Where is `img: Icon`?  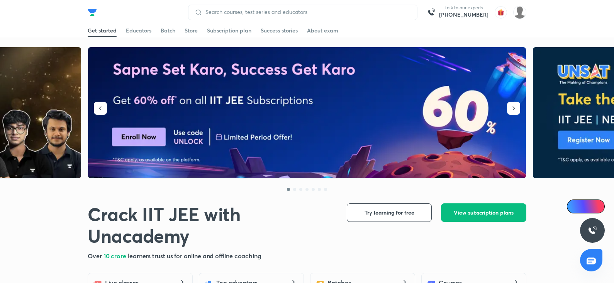 img: Icon is located at coordinates (574, 206).